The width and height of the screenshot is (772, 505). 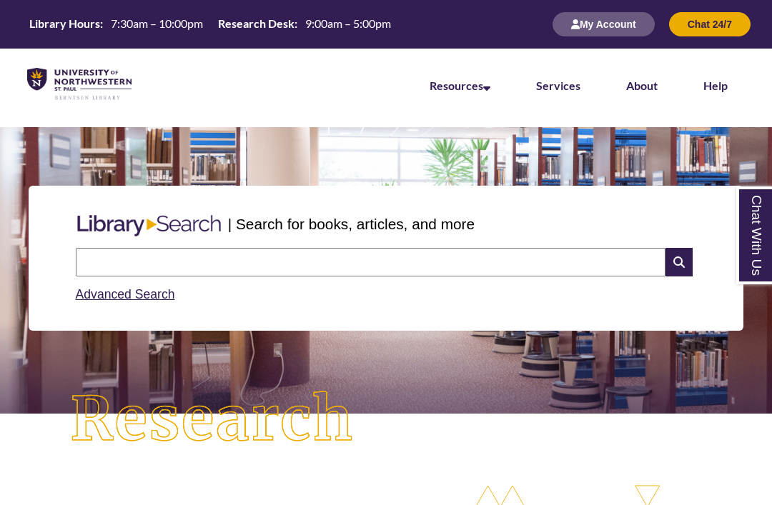 What do you see at coordinates (603, 24) in the screenshot?
I see `a: My Account` at bounding box center [603, 24].